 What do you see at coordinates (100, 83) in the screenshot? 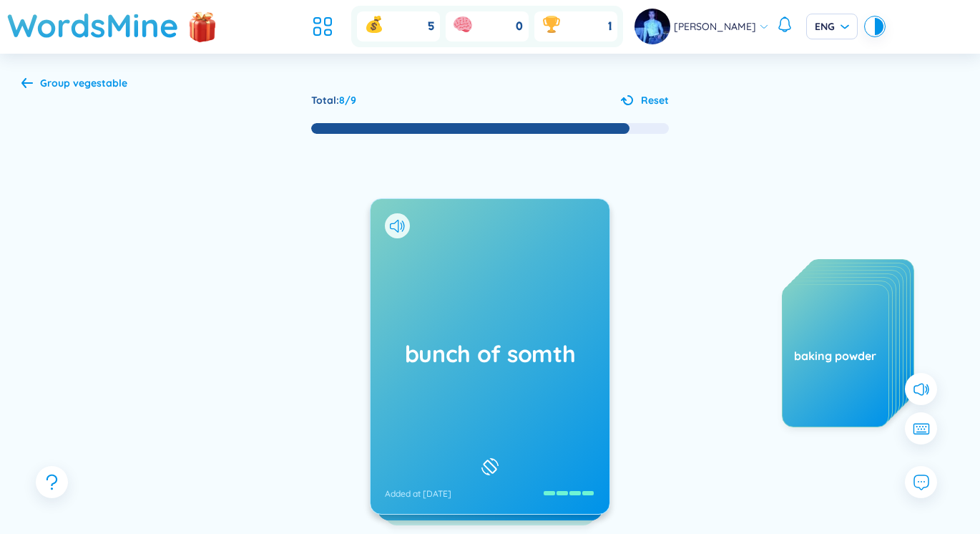
I see `b: vegestable` at bounding box center [100, 83].